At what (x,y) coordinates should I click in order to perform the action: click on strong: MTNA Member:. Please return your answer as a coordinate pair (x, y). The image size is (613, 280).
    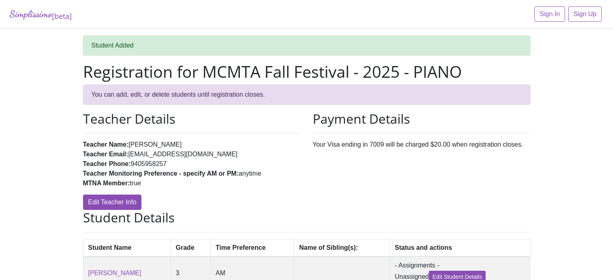
    Looking at the image, I should click on (106, 183).